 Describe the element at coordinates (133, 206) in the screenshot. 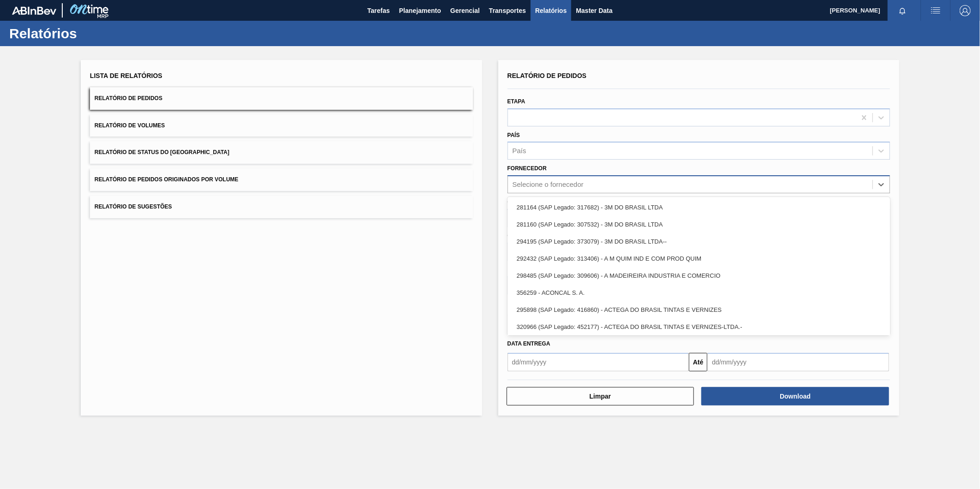

I see `span: Relatório de Sugestões` at that location.